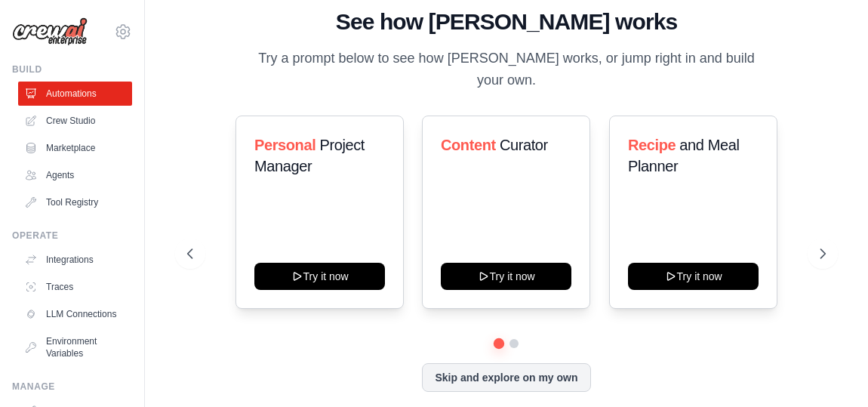  I want to click on a: Automations, so click(75, 94).